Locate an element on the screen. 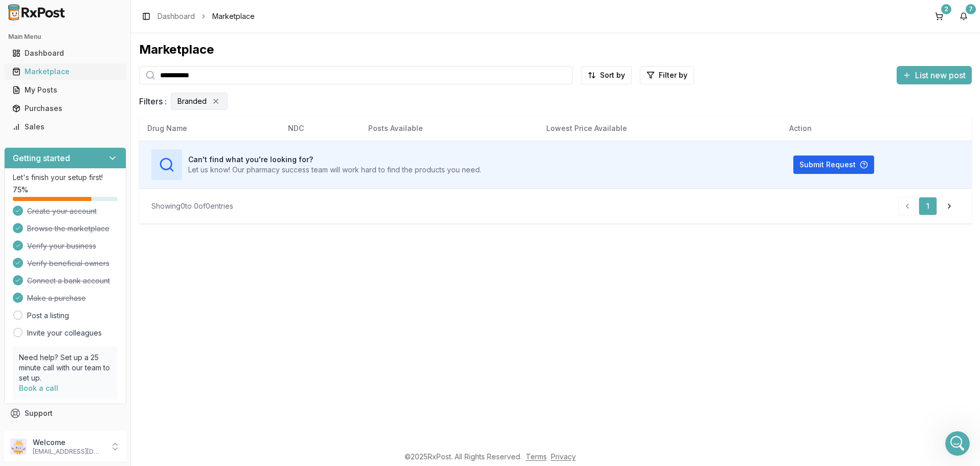  button: Send a message… is located at coordinates (183, 339).